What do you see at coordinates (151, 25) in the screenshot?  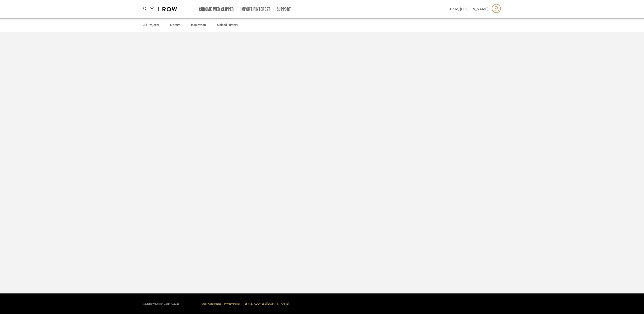 I see `a: All Projects` at bounding box center [151, 25].